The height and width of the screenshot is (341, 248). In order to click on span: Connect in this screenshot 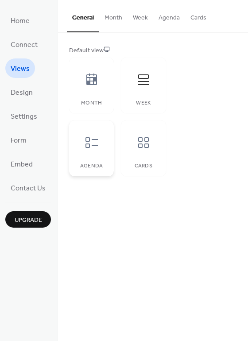, I will do `click(24, 45)`.